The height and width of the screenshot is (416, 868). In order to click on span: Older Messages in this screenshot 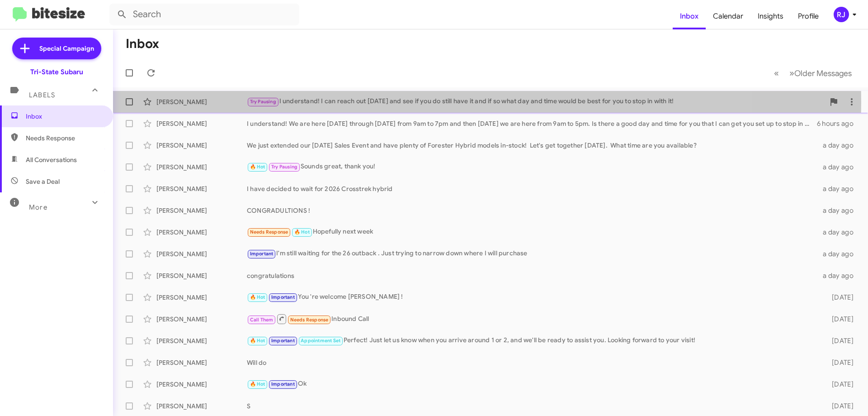, I will do `click(823, 73)`.